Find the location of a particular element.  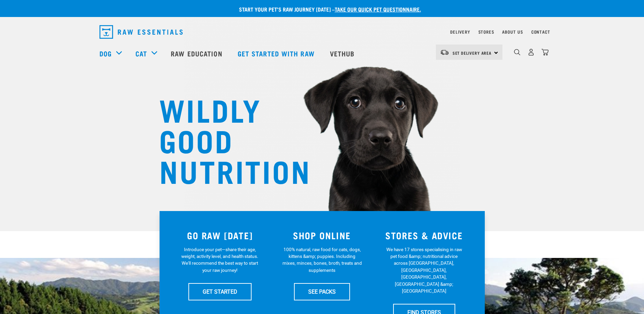

a: Dog is located at coordinates (105, 53).